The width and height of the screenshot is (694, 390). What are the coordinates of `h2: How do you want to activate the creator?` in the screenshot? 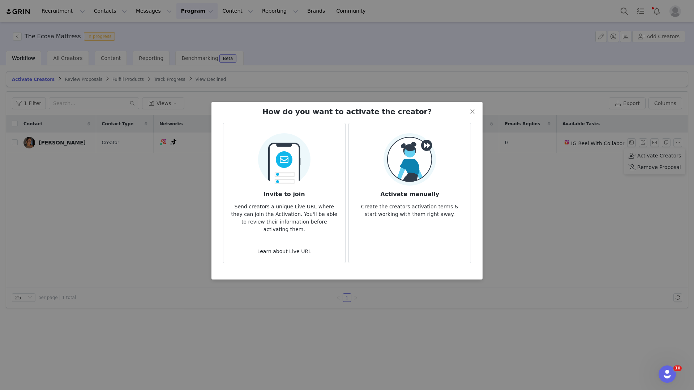 It's located at (347, 112).